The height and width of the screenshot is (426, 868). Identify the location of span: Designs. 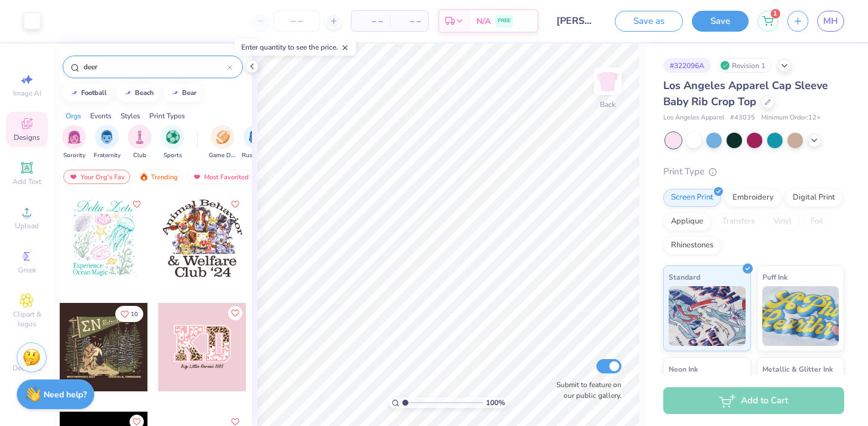
(27, 137).